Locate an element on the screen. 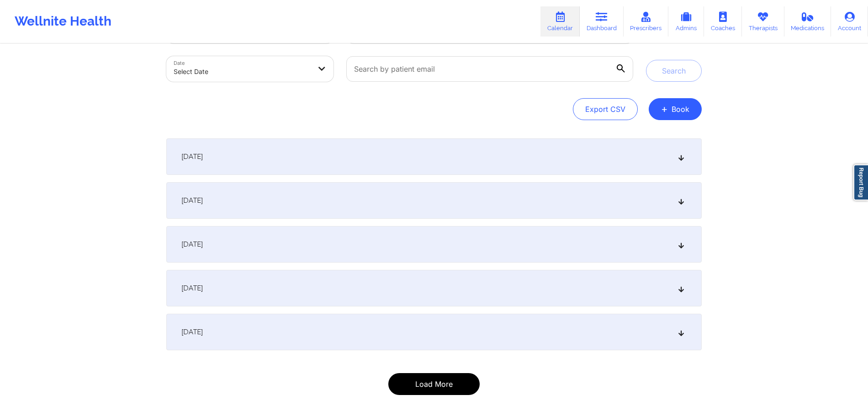 The height and width of the screenshot is (411, 868). a: Dashboard is located at coordinates (601, 21).